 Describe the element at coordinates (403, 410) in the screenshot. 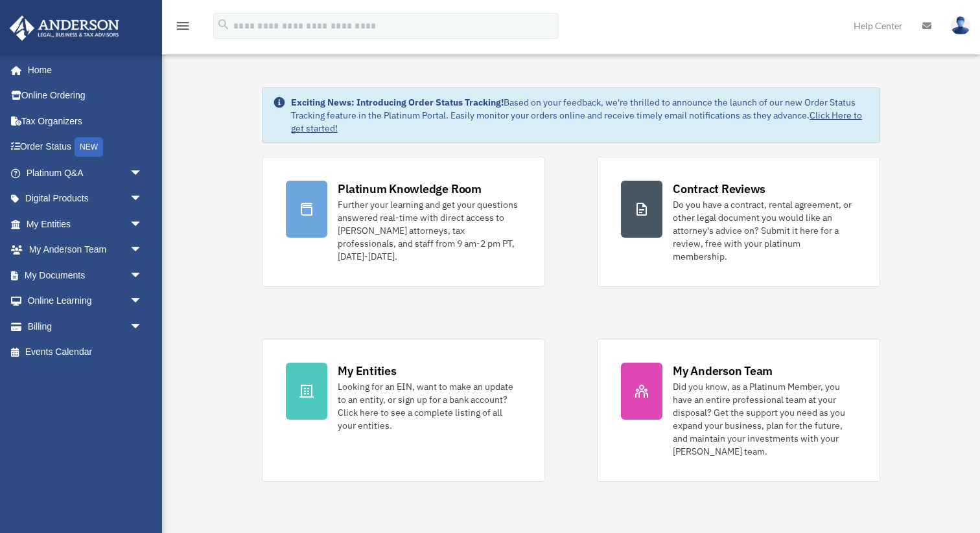

I see `a: My Entities Looking for an EIN, want to make an update to an entity, or sign up for a bank accoun...` at that location.